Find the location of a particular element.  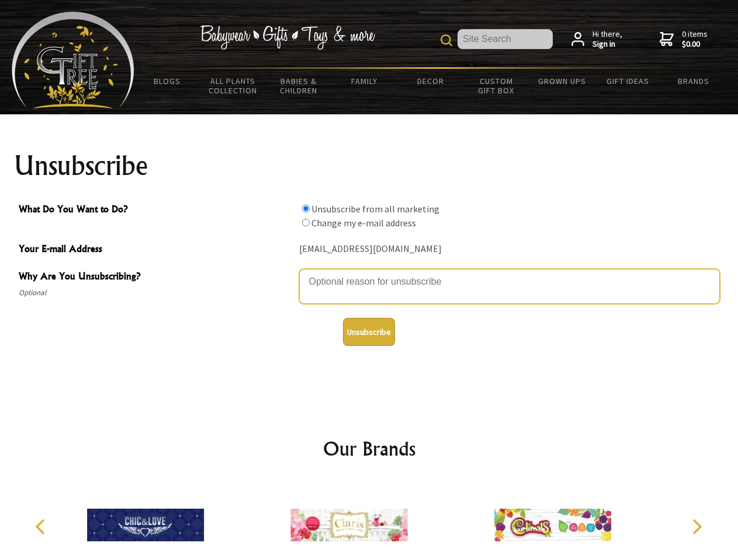

a: Brands is located at coordinates (693, 81).